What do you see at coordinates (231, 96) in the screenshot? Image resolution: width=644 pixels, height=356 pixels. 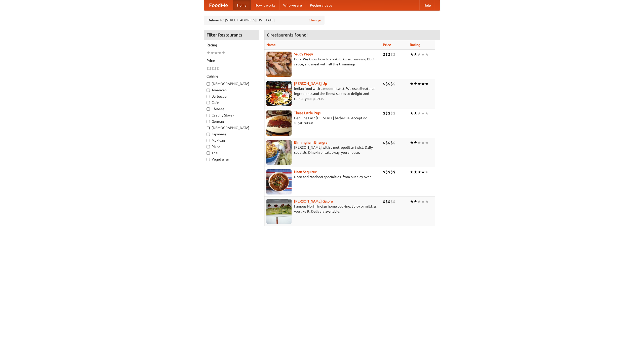 I see `label: Barbecue` at bounding box center [231, 96].